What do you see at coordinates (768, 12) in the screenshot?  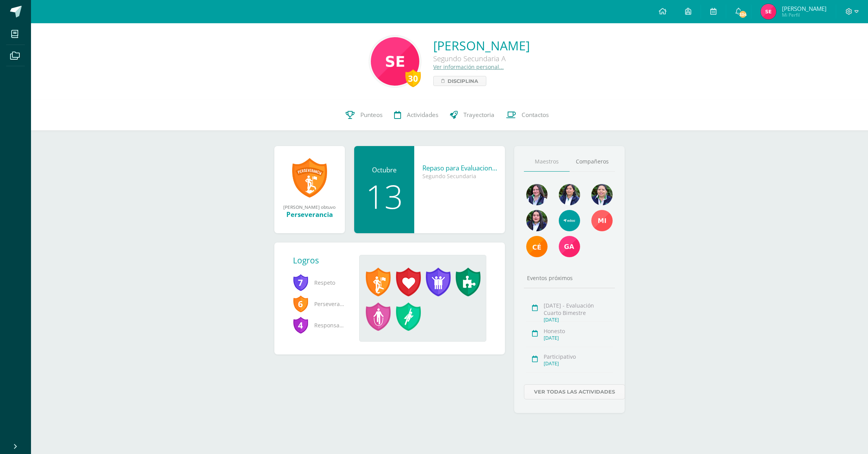 I see `img: 2b6166a93a9a7d72ab23094efcb8f562.png` at bounding box center [768, 12].